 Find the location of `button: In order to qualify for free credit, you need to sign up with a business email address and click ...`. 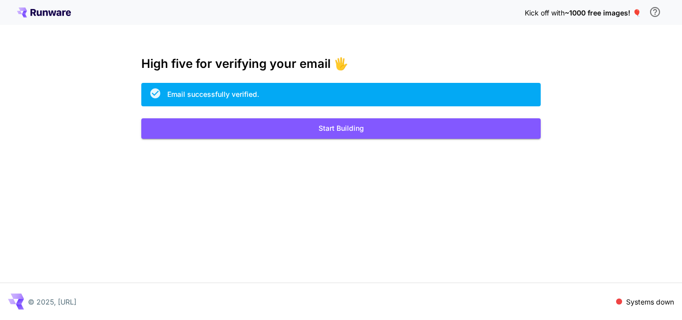

button: In order to qualify for free credit, you need to sign up with a business email address and click ... is located at coordinates (655, 12).